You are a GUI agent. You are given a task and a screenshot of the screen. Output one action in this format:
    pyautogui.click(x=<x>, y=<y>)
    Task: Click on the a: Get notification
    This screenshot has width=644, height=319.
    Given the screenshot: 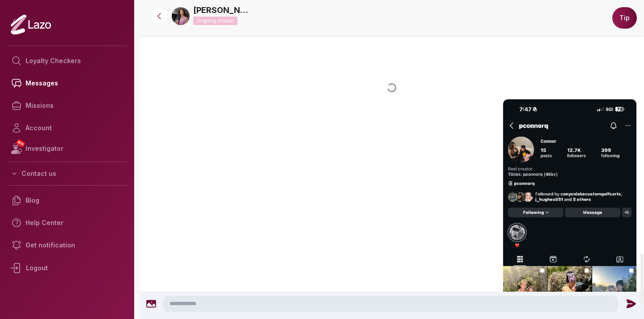 What is the action you would take?
    pyautogui.click(x=67, y=246)
    